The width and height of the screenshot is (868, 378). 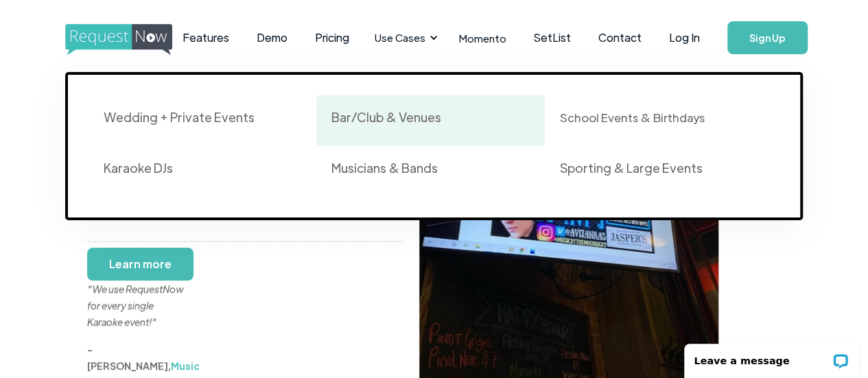 I want to click on a: Contact, so click(x=620, y=38).